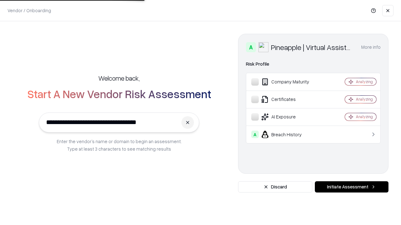 This screenshot has width=401, height=225. I want to click on button: Discard, so click(275, 187).